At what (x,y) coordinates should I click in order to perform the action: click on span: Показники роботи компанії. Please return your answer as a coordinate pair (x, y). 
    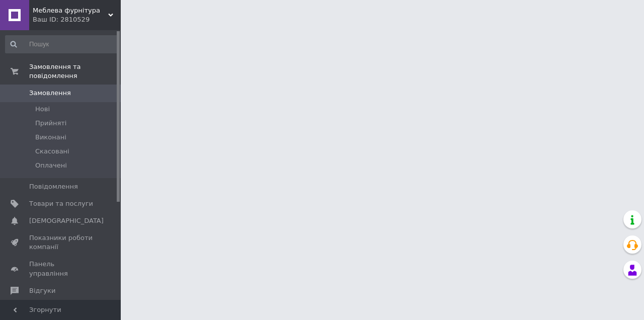
    Looking at the image, I should click on (61, 242).